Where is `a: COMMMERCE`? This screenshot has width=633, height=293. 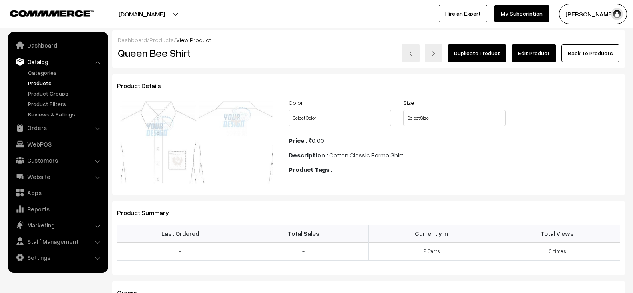 a: COMMMERCE is located at coordinates (45, 13).